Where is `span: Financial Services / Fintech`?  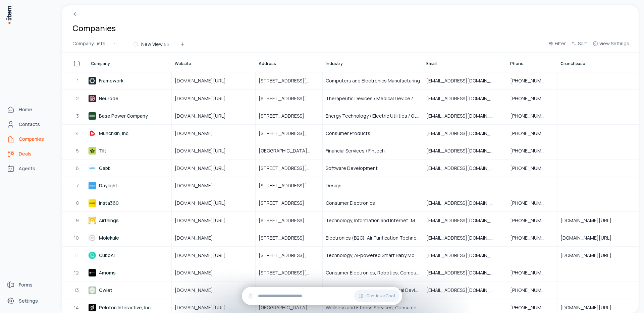
span: Financial Services / Fintech is located at coordinates (355, 151).